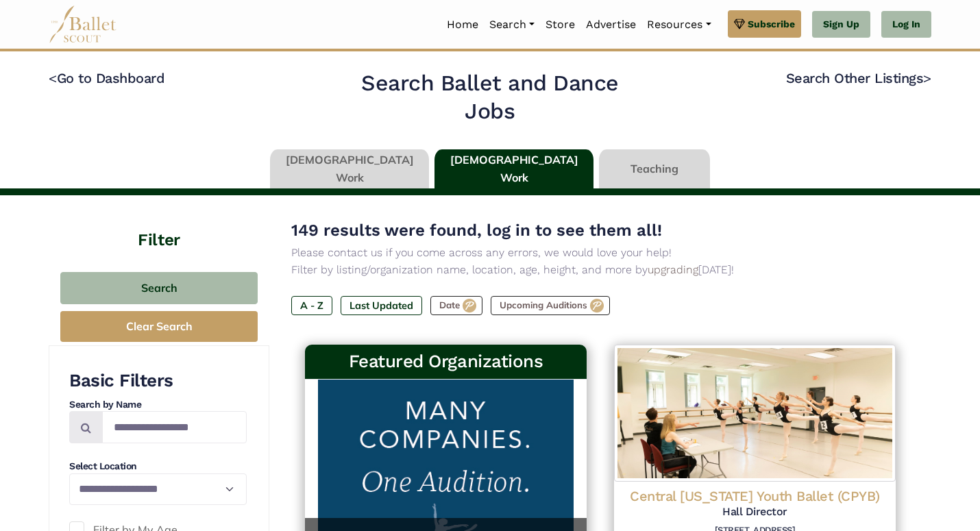  I want to click on span: 149 results were found, log in to see them all!, so click(476, 231).